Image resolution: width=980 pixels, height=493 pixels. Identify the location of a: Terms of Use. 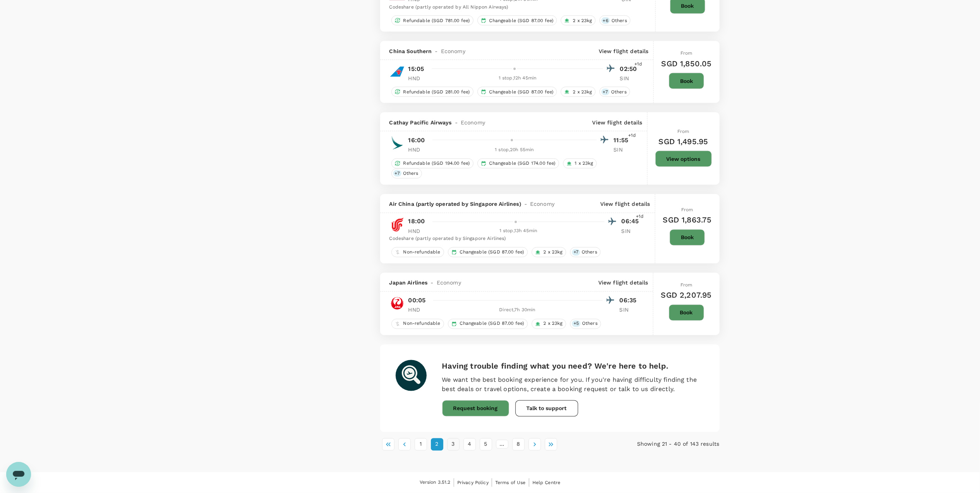
(510, 483).